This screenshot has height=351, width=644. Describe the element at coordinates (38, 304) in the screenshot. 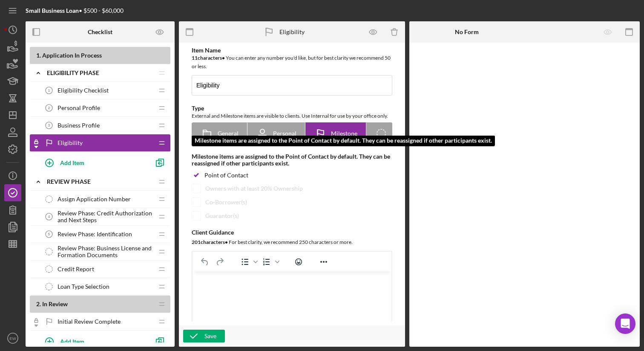

I see `span: 2 .` at that location.